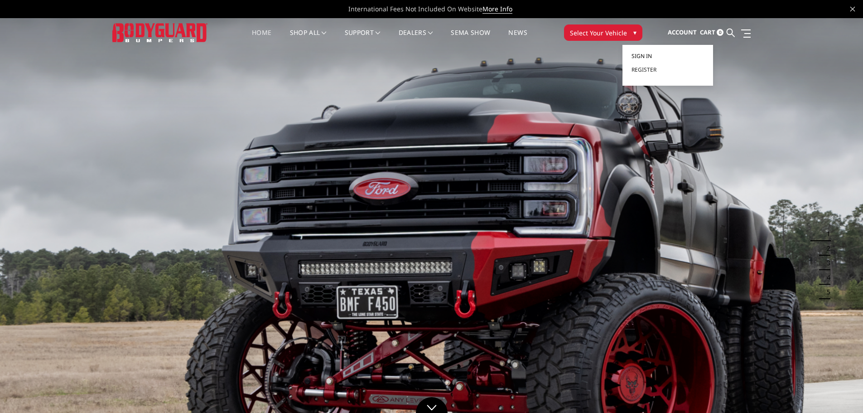 Image resolution: width=863 pixels, height=413 pixels. I want to click on button: 2 of 5, so click(826, 248).